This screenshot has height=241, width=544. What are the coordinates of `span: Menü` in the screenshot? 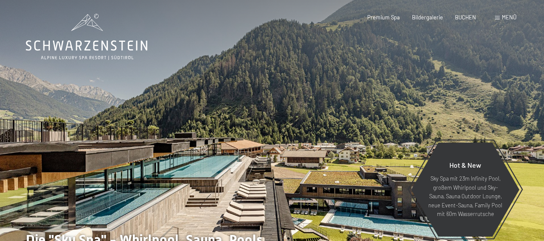 It's located at (510, 17).